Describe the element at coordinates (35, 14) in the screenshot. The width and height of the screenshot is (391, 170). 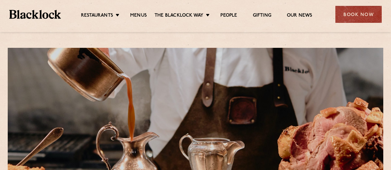
I see `img: BL_Textured_Logo-footer-cropped.svg` at that location.